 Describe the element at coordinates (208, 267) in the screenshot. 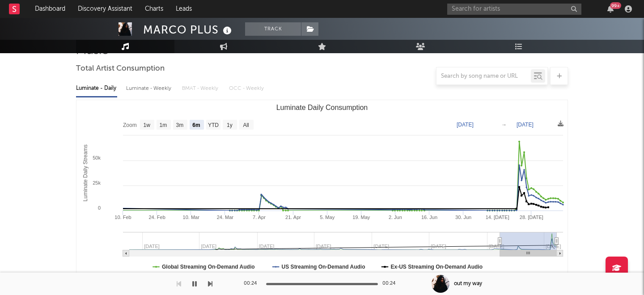

I see `text: Global Streaming On-Demand Audio` at that location.